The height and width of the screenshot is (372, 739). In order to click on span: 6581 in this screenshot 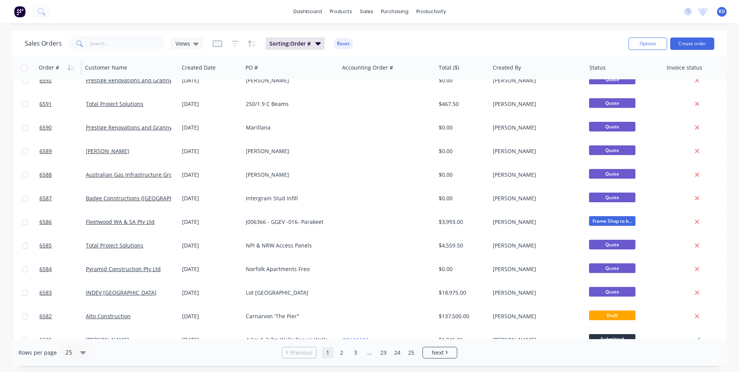, I will do `click(46, 340)`.